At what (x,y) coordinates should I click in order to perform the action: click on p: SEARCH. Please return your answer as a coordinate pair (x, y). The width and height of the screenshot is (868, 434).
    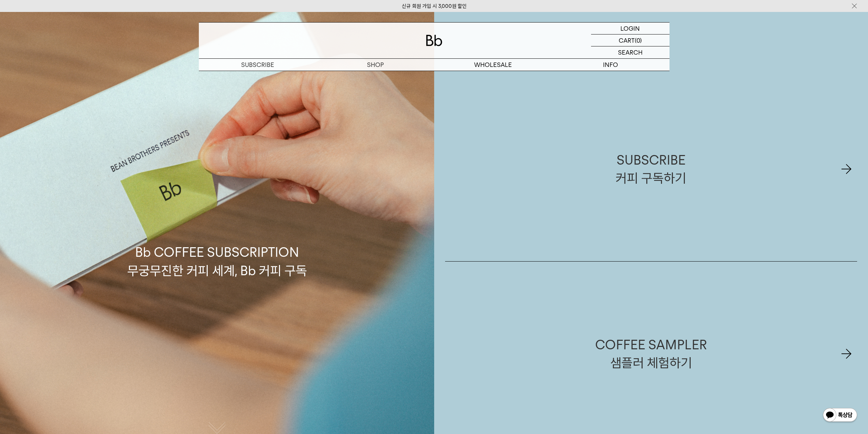
    Looking at the image, I should click on (630, 52).